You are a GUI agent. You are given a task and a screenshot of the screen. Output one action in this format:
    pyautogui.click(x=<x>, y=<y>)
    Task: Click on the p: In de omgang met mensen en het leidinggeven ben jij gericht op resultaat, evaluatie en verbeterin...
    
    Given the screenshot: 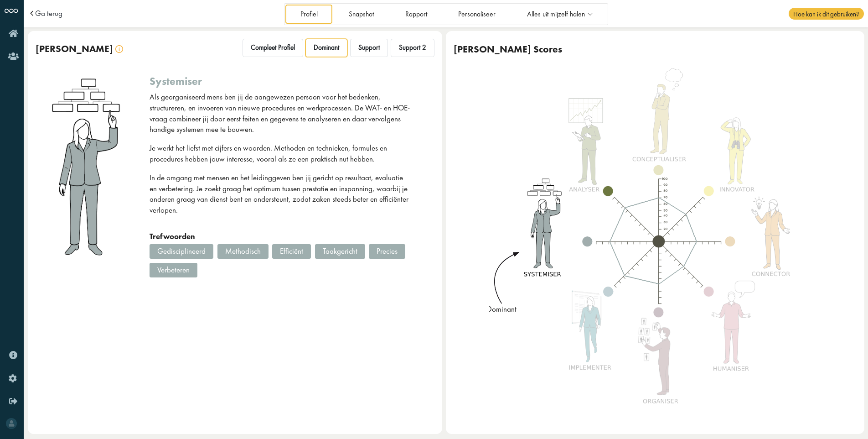 What is the action you would take?
    pyautogui.click(x=280, y=194)
    